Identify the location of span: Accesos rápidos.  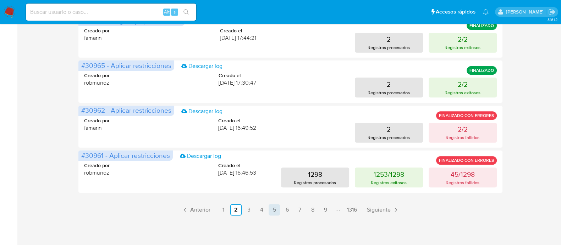
(456, 12).